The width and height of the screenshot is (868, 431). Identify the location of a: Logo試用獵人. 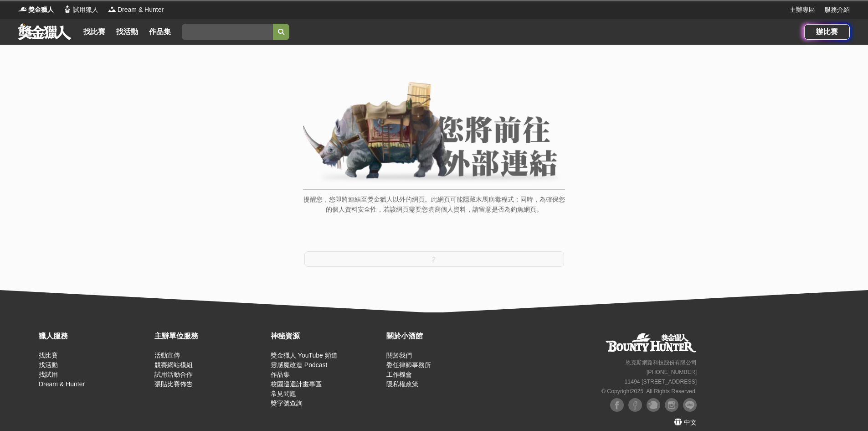
(81, 9).